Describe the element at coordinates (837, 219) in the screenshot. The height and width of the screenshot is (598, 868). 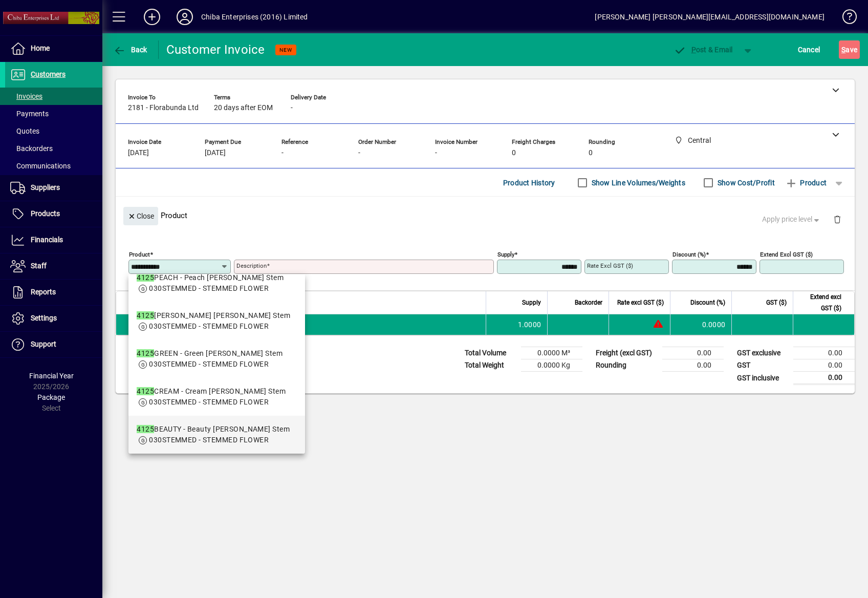
I see `app-page-header-button: Delete` at that location.